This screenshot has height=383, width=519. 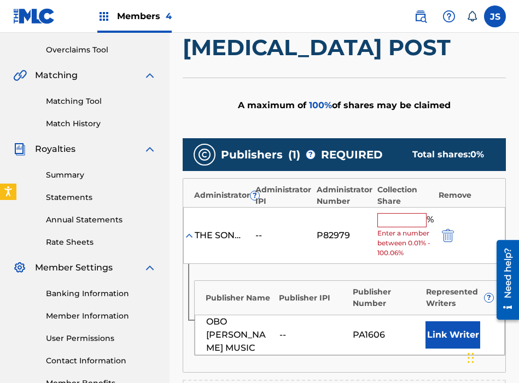 What do you see at coordinates (405, 243) in the screenshot?
I see `span: Enter a number between 0.01% - 100.06%` at bounding box center [405, 243].